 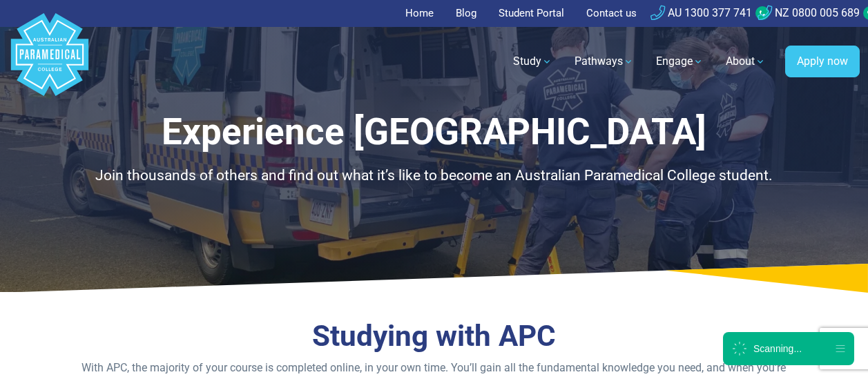 I want to click on a: Apply now, so click(x=822, y=61).